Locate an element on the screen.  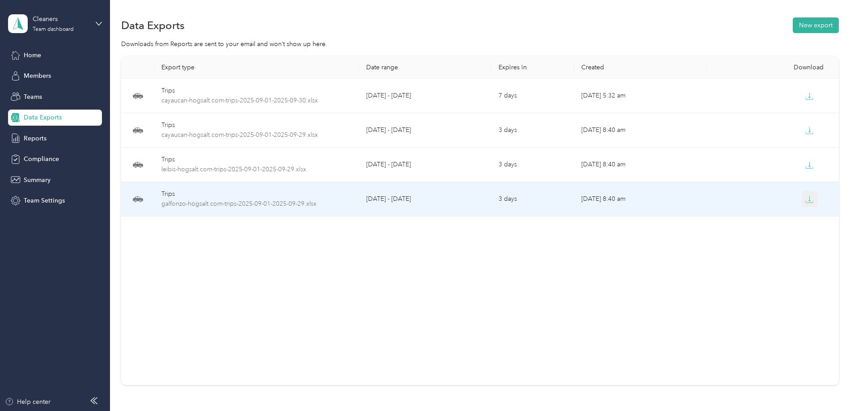
span: Members is located at coordinates (37, 76).